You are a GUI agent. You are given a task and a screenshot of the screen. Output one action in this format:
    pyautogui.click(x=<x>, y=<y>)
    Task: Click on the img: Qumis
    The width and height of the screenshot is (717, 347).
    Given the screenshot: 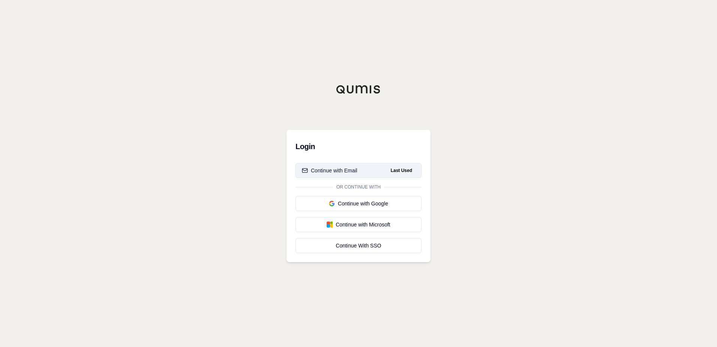 What is the action you would take?
    pyautogui.click(x=359, y=89)
    